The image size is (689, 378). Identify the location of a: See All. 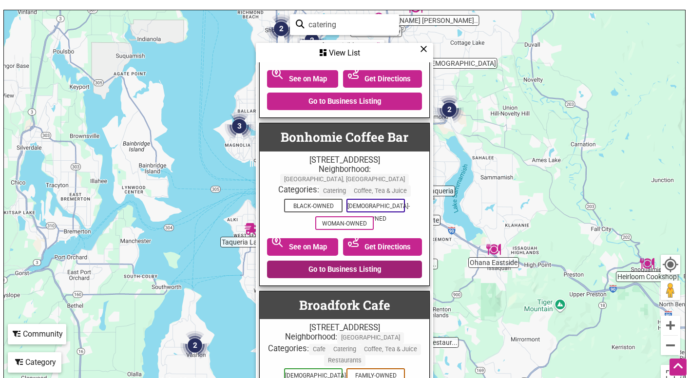
(370, 45).